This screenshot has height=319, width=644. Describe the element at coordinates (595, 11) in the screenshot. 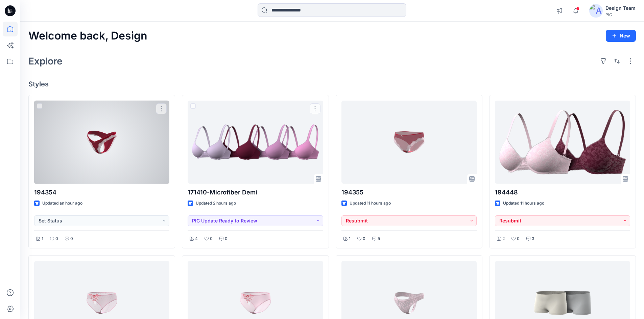

I see `img: avatar` at that location.